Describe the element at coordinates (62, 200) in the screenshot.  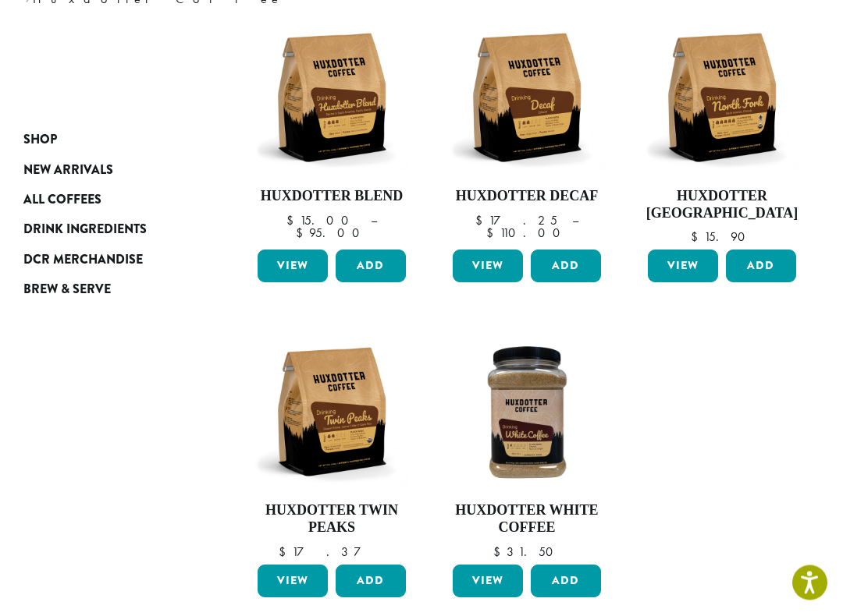
I see `span: All Coffees` at that location.